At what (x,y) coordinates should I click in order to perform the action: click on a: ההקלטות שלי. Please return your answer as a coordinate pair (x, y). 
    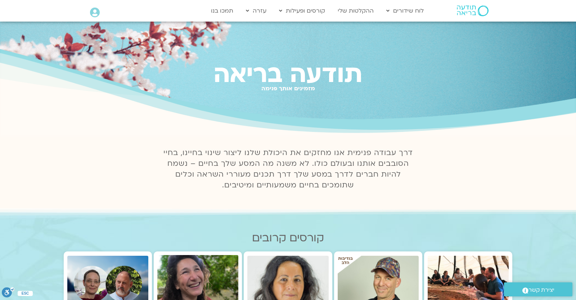
    Looking at the image, I should click on (355, 11).